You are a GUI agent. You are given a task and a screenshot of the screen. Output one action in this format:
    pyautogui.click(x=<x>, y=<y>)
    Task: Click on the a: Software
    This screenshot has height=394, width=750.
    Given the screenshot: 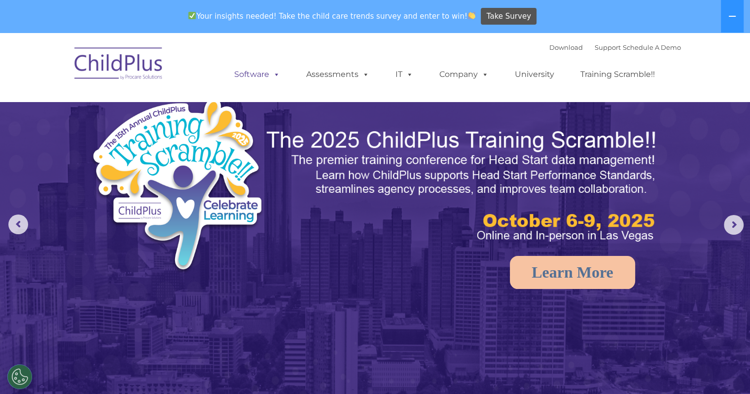 What is the action you would take?
    pyautogui.click(x=257, y=74)
    